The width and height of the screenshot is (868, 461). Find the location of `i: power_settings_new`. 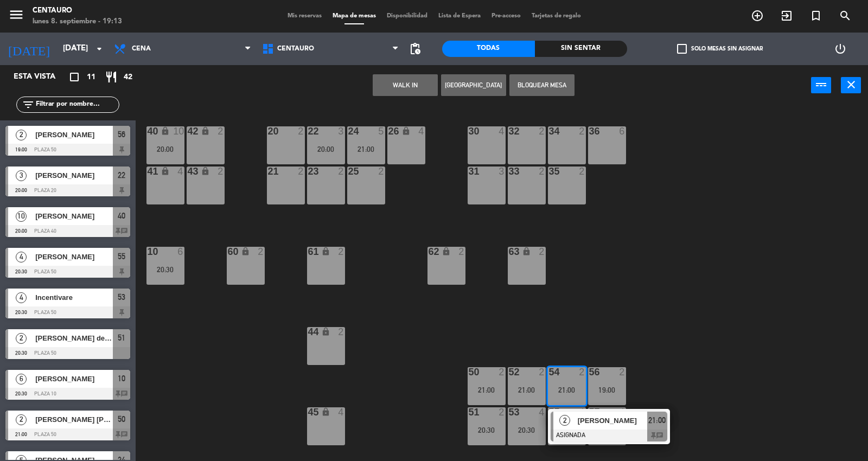

i: power_settings_new is located at coordinates (840, 49).